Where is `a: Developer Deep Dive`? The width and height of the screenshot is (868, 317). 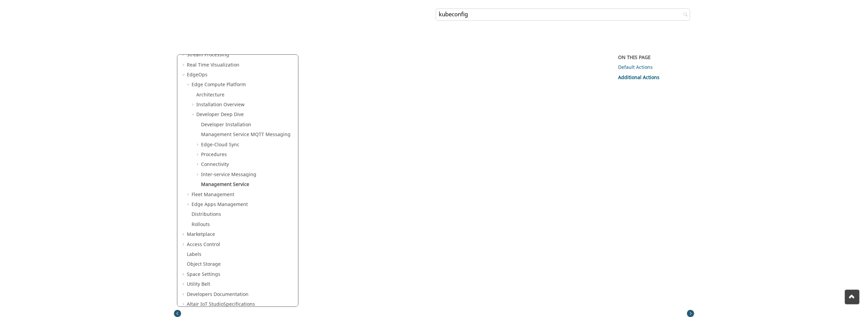 a: Developer Deep Dive is located at coordinates (220, 114).